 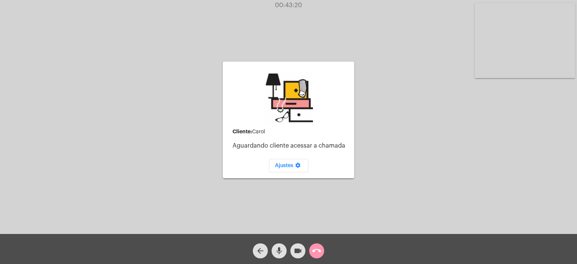 I want to click on mat-icon: arrow_back, so click(x=260, y=251).